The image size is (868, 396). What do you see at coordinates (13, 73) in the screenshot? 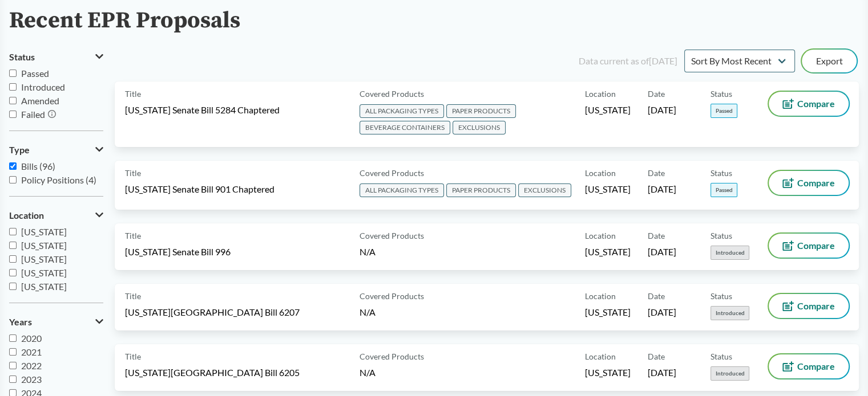
I see `input: Passed` at bounding box center [13, 73].